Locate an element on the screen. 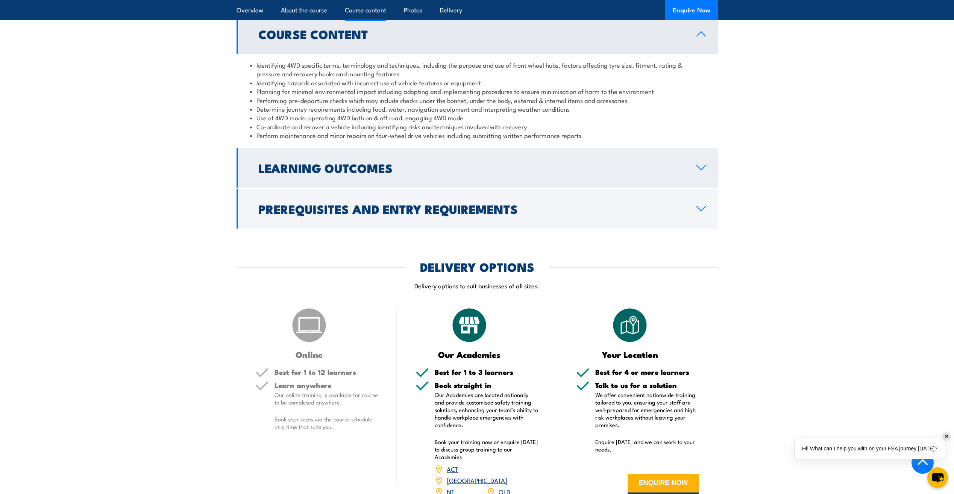 Image resolution: width=954 pixels, height=494 pixels. li: Co-ordinate and recover a vehicle including identifying risks and techniques involved with recovery is located at coordinates (477, 126).